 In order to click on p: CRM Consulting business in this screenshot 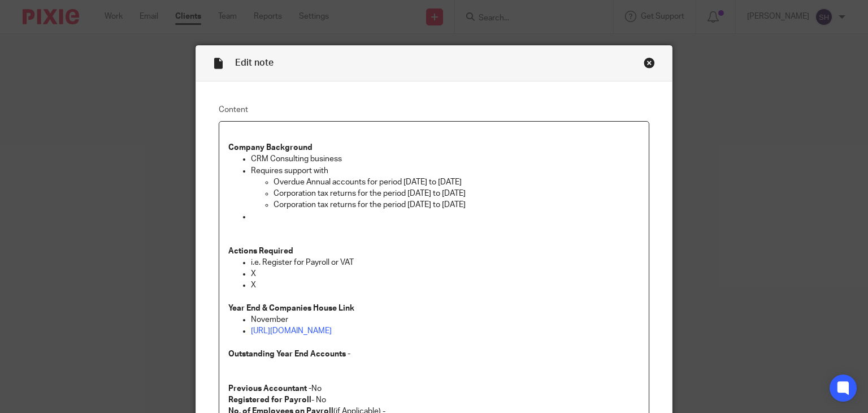, I will do `click(445, 159)`.